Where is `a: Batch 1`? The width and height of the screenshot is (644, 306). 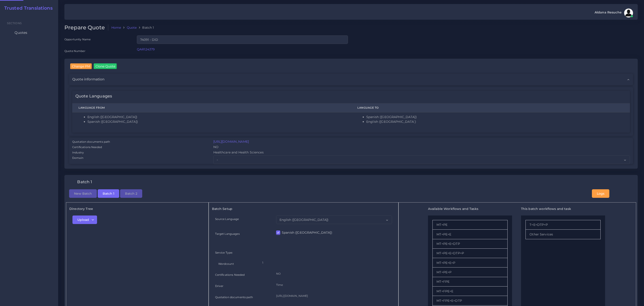 a: Batch 1 is located at coordinates (109, 193).